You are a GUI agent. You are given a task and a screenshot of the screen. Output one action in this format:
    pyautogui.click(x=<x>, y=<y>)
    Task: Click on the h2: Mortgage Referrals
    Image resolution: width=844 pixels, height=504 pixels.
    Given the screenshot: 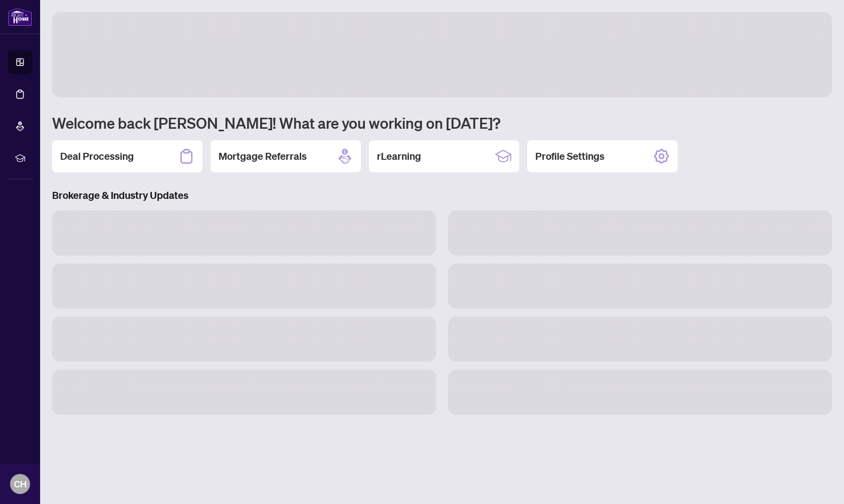 What is the action you would take?
    pyautogui.click(x=263, y=156)
    